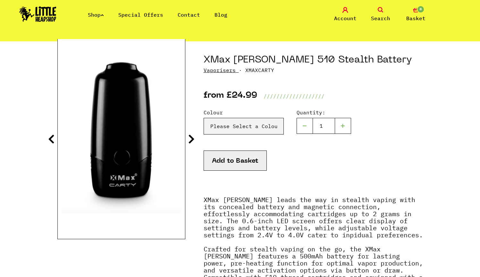 This screenshot has height=277, width=480. What do you see at coordinates (220, 70) in the screenshot?
I see `a: Vaporisers` at bounding box center [220, 70].